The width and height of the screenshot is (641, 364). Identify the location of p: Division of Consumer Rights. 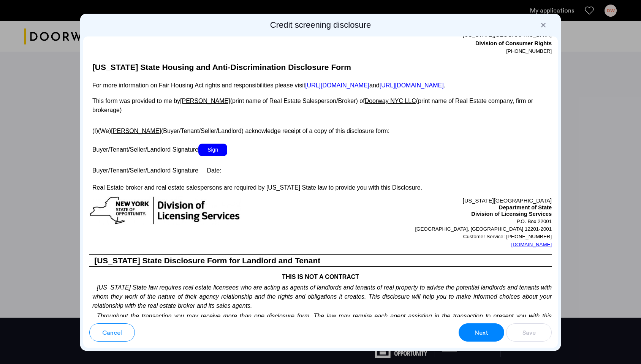
(437, 43).